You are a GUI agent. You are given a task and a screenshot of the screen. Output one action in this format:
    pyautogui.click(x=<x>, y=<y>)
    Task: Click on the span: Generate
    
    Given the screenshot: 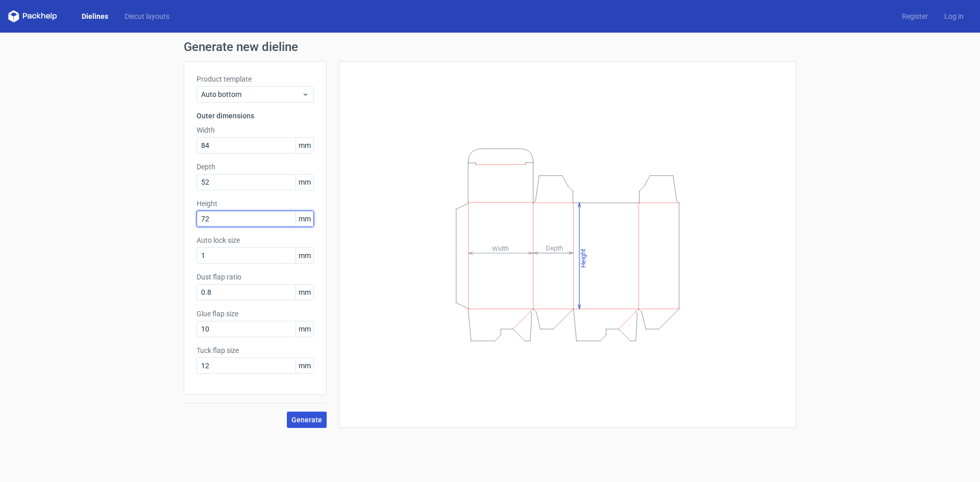 What is the action you would take?
    pyautogui.click(x=307, y=420)
    